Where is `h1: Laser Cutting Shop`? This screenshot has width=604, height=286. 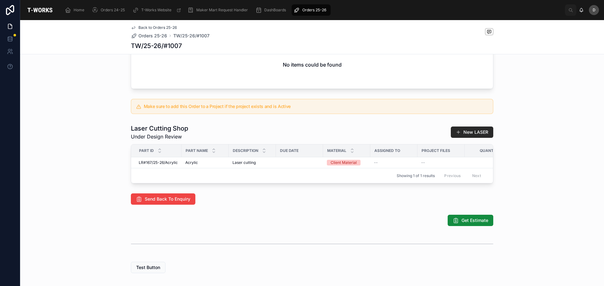
h1: Laser Cutting Shop is located at coordinates (159, 129).